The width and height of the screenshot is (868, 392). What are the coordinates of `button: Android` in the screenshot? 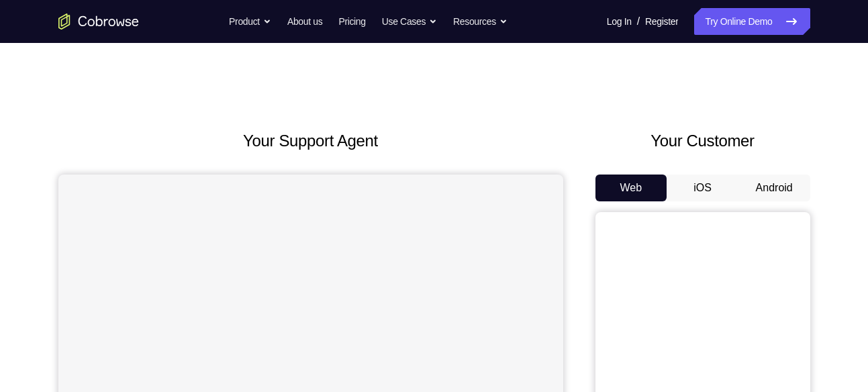 It's located at (774, 188).